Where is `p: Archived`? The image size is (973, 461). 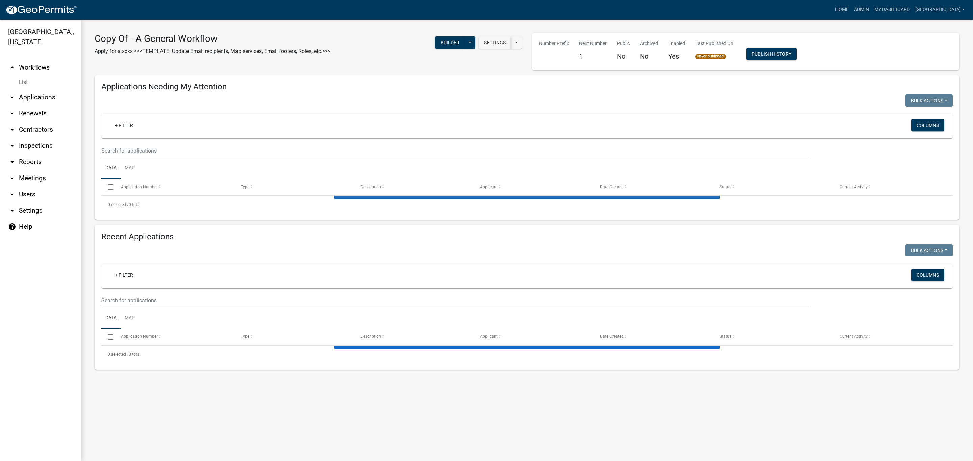 p: Archived is located at coordinates (649, 43).